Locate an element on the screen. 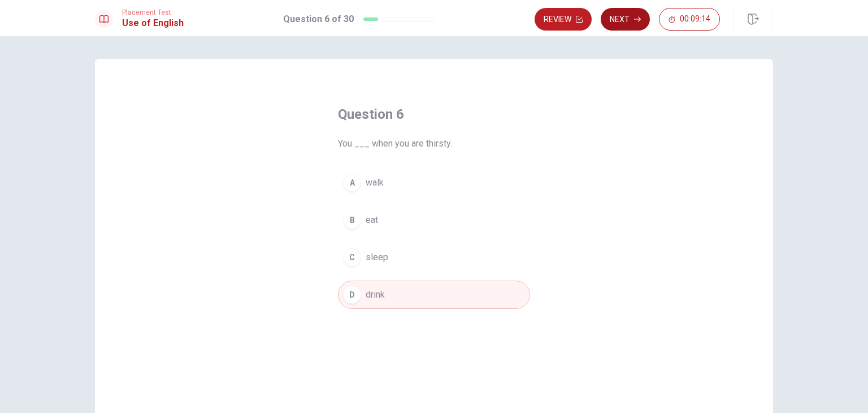 This screenshot has width=868, height=413. span: walk is located at coordinates (375, 182).